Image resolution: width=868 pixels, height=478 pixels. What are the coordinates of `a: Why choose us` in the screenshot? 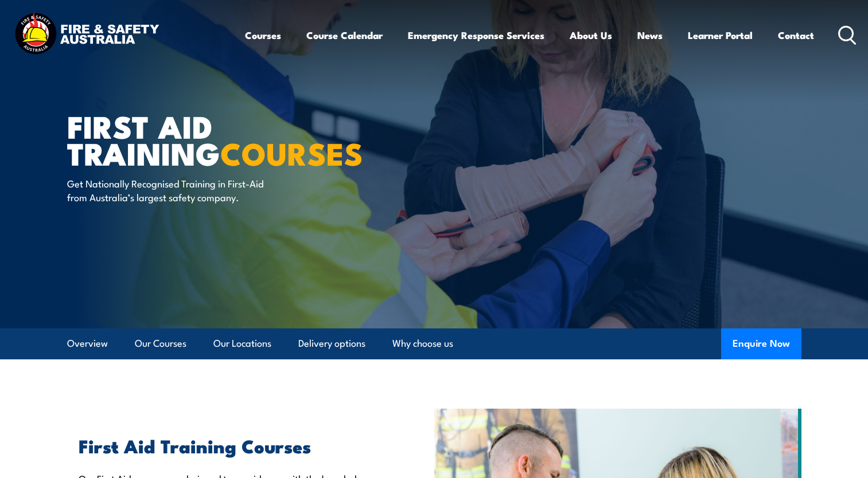 It's located at (423, 343).